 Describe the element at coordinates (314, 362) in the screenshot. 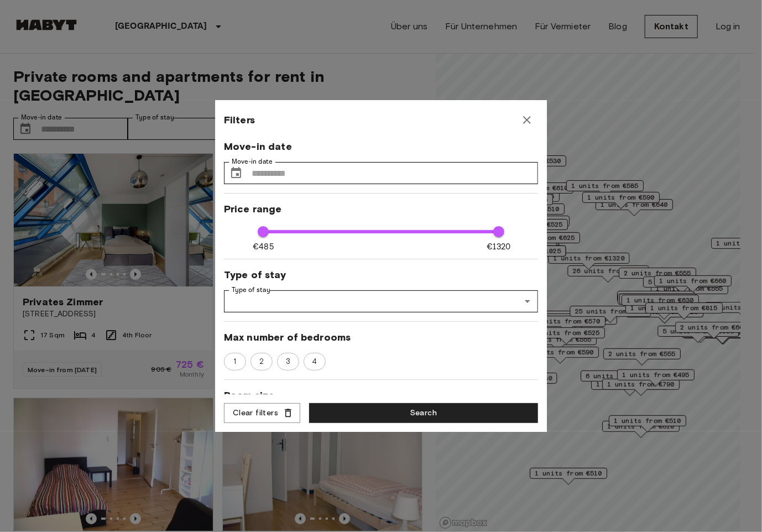

I see `div: 4` at that location.